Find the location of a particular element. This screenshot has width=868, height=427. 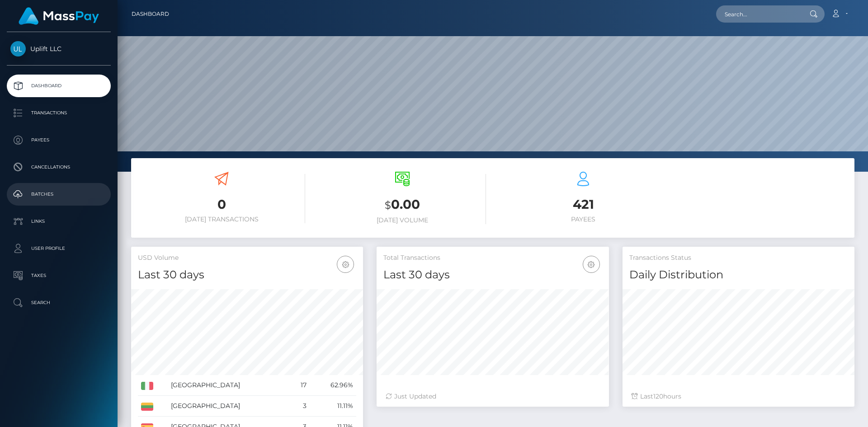

h5: Total Transactions is located at coordinates (492, 258).